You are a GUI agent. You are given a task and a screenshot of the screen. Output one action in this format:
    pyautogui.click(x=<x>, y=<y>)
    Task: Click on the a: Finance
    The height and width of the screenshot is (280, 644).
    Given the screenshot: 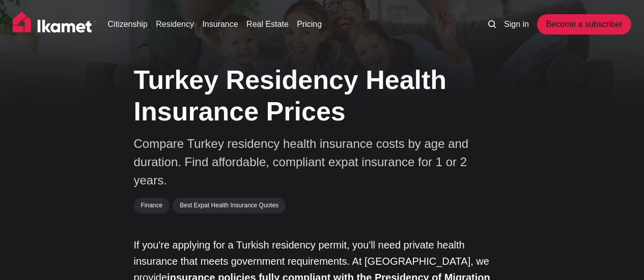 What is the action you would take?
    pyautogui.click(x=152, y=205)
    